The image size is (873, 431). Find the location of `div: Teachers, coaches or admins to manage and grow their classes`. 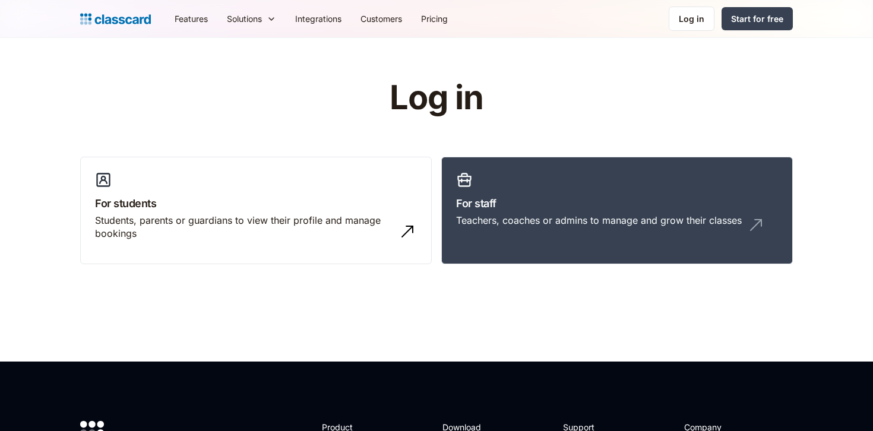

div: Teachers, coaches or admins to manage and grow their classes is located at coordinates (599, 220).